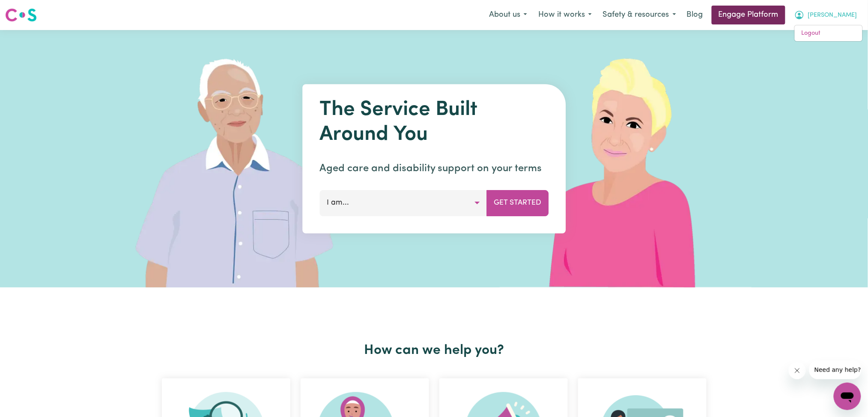  What do you see at coordinates (695, 15) in the screenshot?
I see `a: Blog` at bounding box center [695, 15].